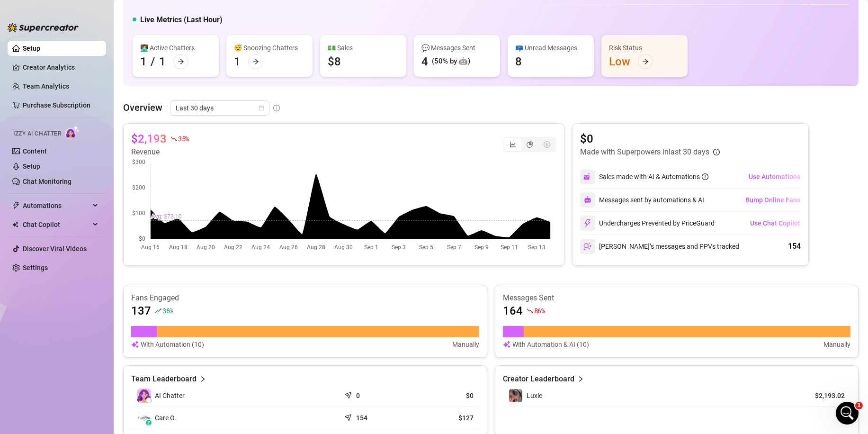 This screenshot has width=868, height=434. Describe the element at coordinates (457, 48) in the screenshot. I see `div: 💬 Messages Sent` at that location.